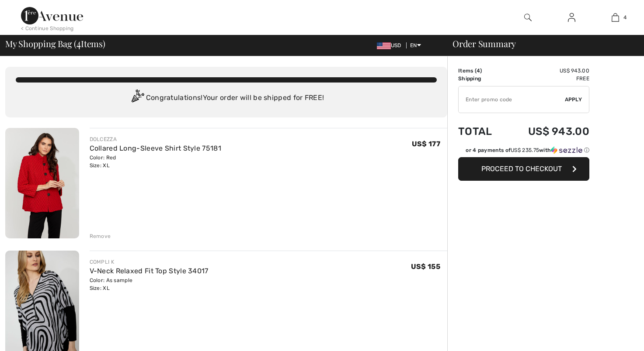 Image resolution: width=644 pixels, height=351 pixels. Describe the element at coordinates (481, 131) in the screenshot. I see `td: Total` at that location.